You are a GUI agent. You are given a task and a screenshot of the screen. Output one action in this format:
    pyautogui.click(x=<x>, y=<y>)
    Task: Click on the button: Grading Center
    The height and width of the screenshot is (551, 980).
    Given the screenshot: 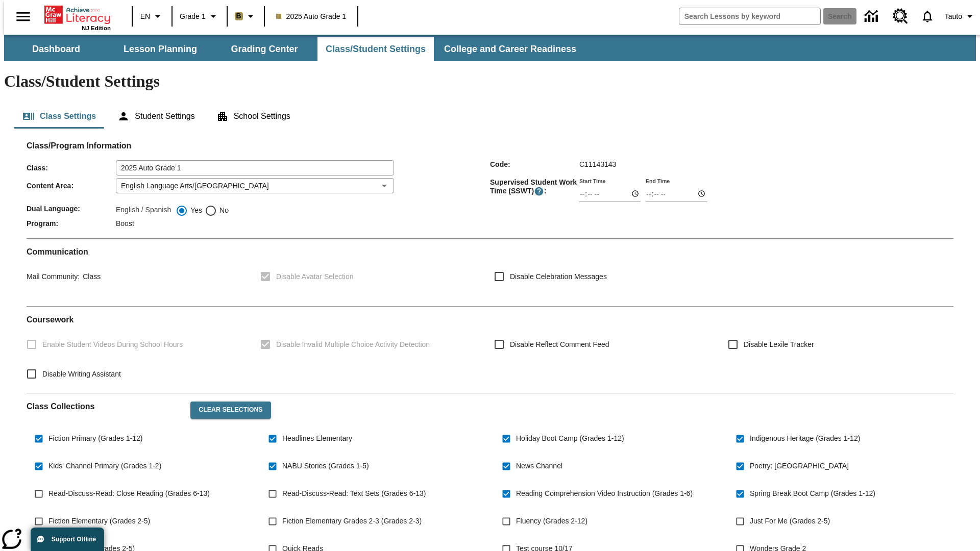 What is the action you would take?
    pyautogui.click(x=264, y=49)
    